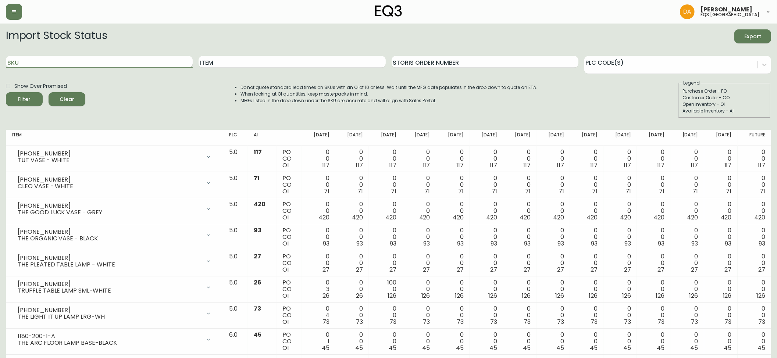  What do you see at coordinates (114, 340) in the screenshot?
I see `div: 1180-200-1-ATHE ARC FLOOR LAMP BASE-BLACK` at bounding box center [114, 340].